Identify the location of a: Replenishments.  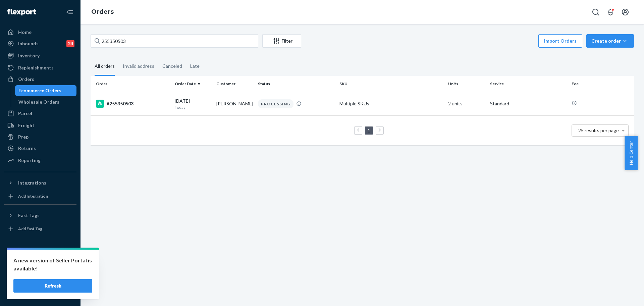
(40, 68).